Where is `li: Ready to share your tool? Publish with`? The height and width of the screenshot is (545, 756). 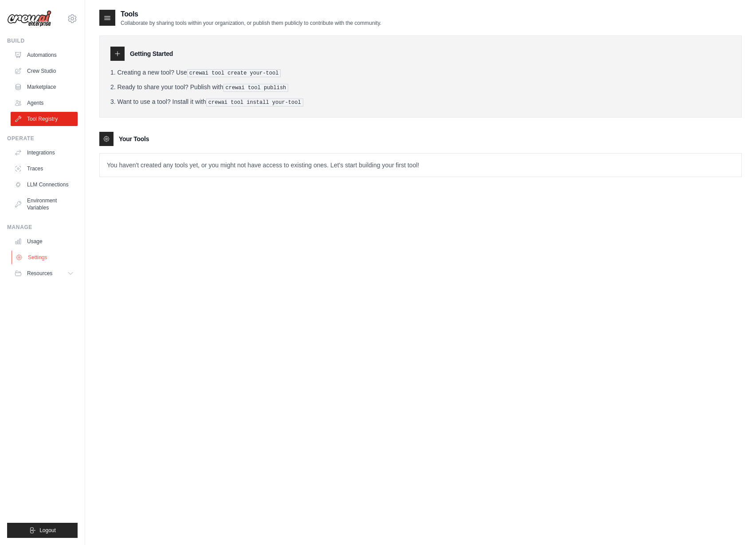 li: Ready to share your tool? Publish with is located at coordinates (420, 87).